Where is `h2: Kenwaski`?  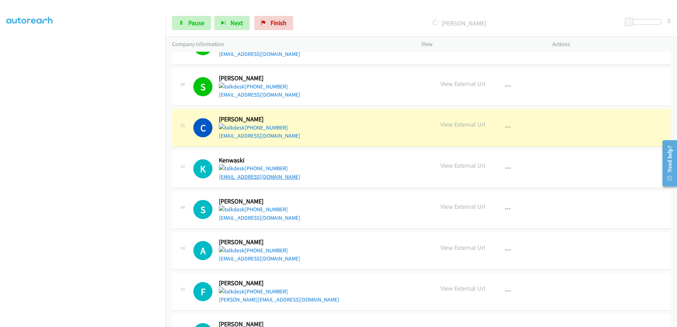
h2: Kenwaski is located at coordinates (257, 160).